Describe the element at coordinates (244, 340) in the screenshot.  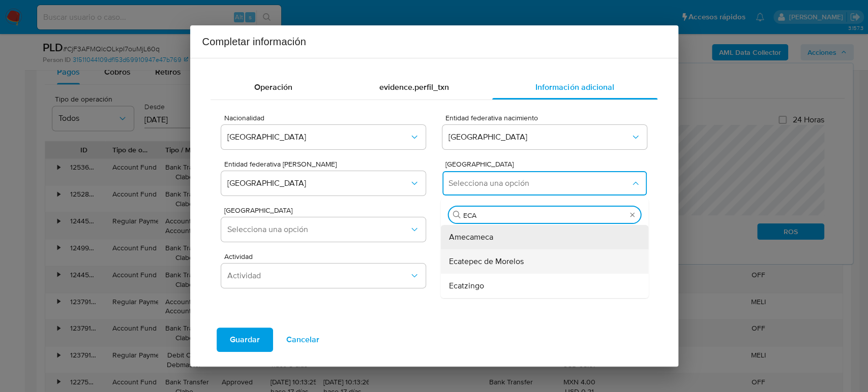
I see `span: Guardar` at that location.